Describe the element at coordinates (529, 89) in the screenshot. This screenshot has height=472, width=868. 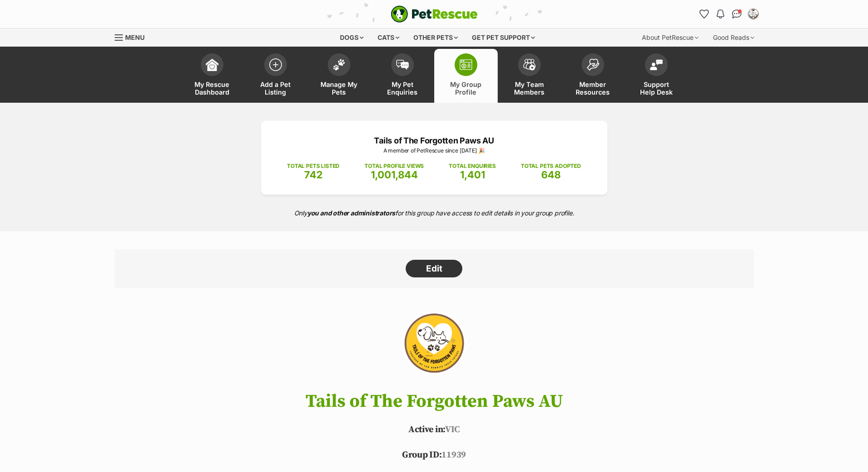
I see `span: My Team Members` at that location.